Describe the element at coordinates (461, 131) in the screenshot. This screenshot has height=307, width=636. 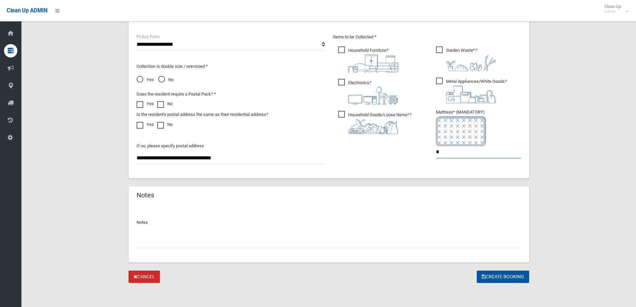
I see `img: e7408bece873d2c1783593a074e5cb2f.png` at that location.